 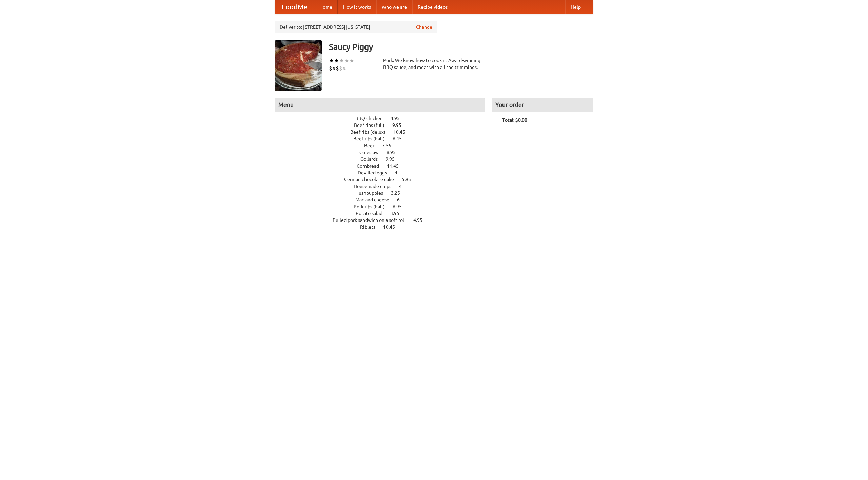 What do you see at coordinates (372, 180) in the screenshot?
I see `span: German chocolate cake` at bounding box center [372, 180].